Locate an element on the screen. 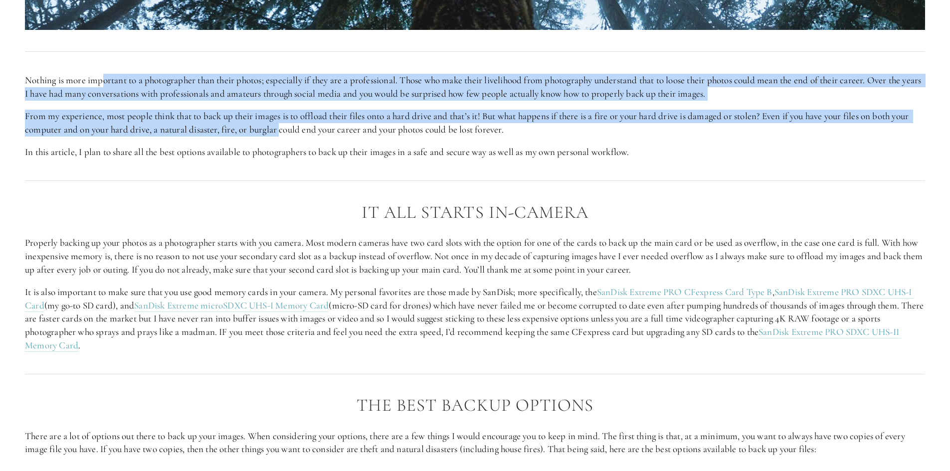 This screenshot has height=471, width=950. a: SanDisk Extreme microSDXC UHS-I Memory Card is located at coordinates (231, 306).